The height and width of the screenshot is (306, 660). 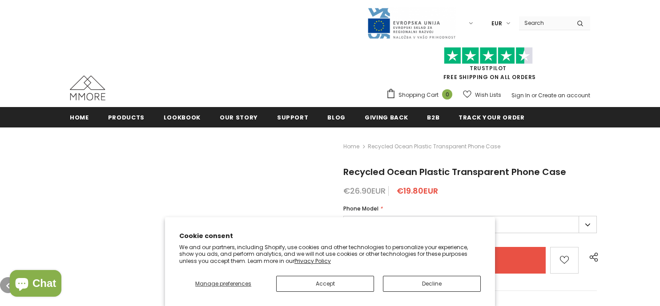 What do you see at coordinates (488, 68) in the screenshot?
I see `a: Trustpilot` at bounding box center [488, 68].